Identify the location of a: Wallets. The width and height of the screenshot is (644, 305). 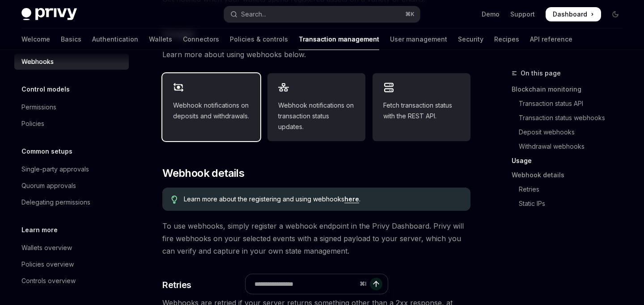
(160, 39).